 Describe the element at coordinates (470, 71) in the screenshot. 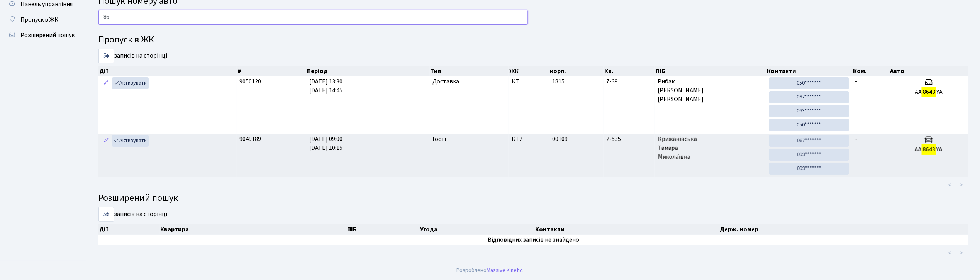

I see `th: Тип` at that location.